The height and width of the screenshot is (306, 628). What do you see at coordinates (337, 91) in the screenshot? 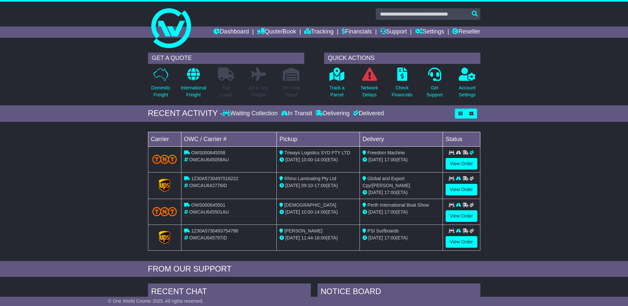
I see `p: Track a Parcel` at bounding box center [337, 91].